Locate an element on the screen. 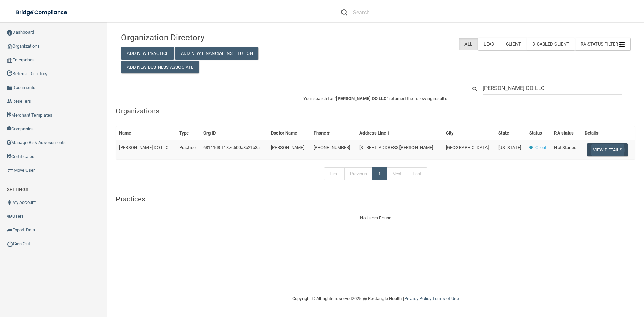 This screenshot has width=644, height=317. th: Name is located at coordinates (146, 133).